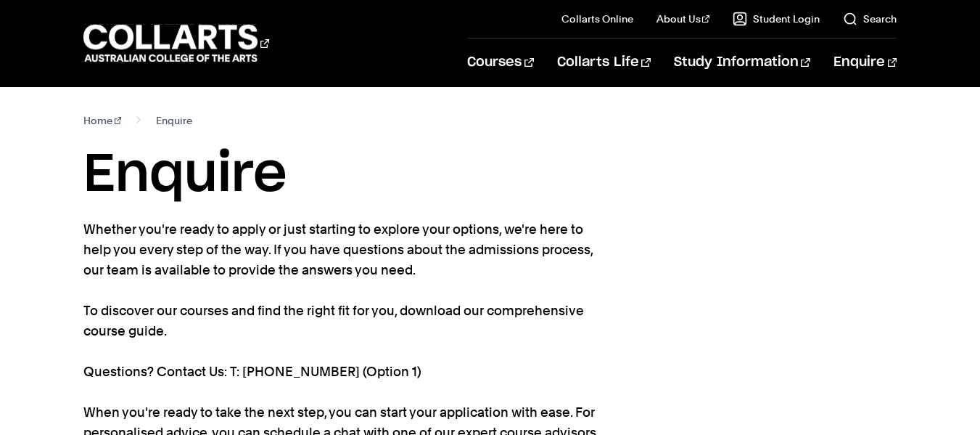 The image size is (980, 435). Describe the element at coordinates (776, 19) in the screenshot. I see `a: Student Login` at that location.